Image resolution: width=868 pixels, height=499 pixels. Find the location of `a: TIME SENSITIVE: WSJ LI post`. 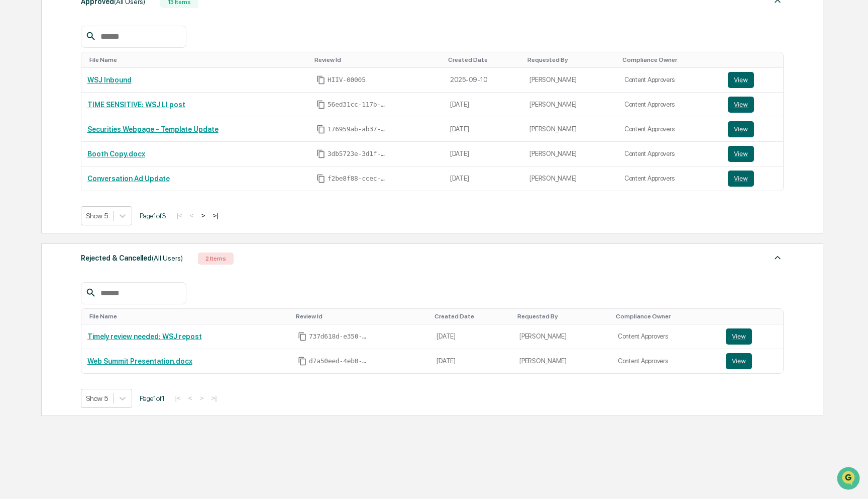

a: TIME SENSITIVE: WSJ LI post is located at coordinates (136, 104).